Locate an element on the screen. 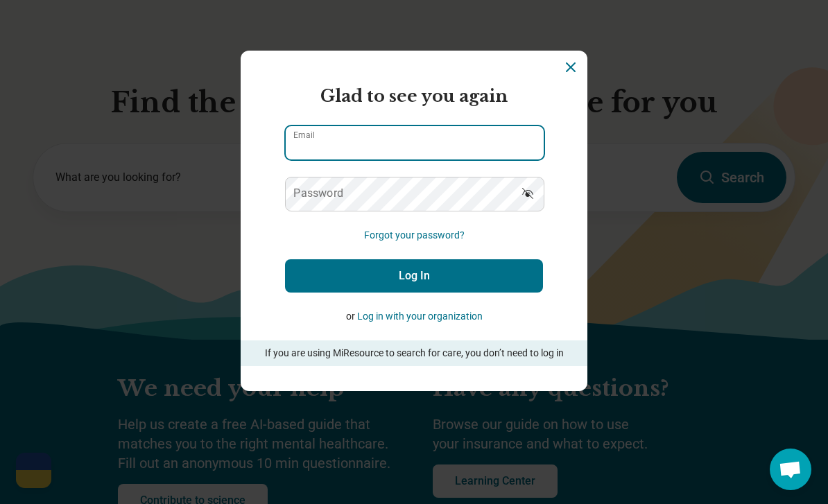  p: If you are using MiResource to search for care, you don’t need to log in is located at coordinates (414, 353).